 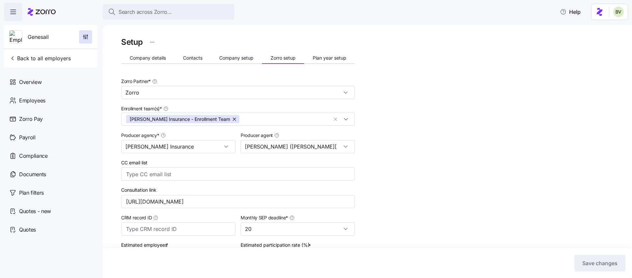 I want to click on button: Save changes, so click(x=600, y=263).